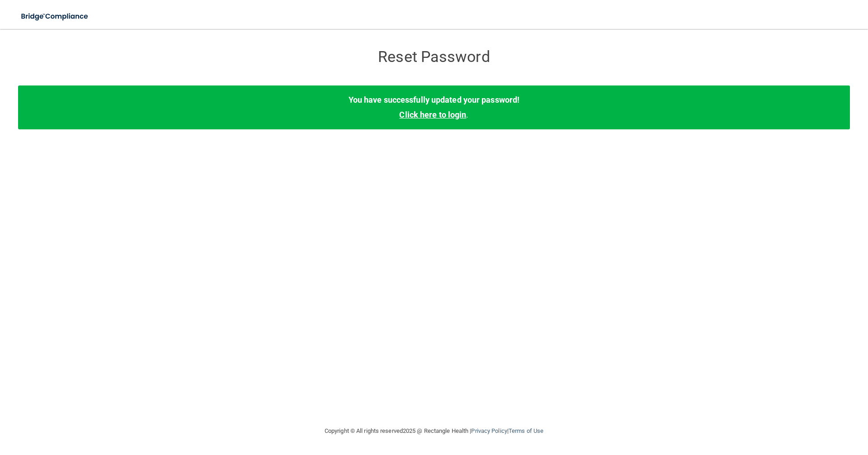 The height and width of the screenshot is (455, 868). Describe the element at coordinates (489, 430) in the screenshot. I see `a: Privacy Policy` at that location.